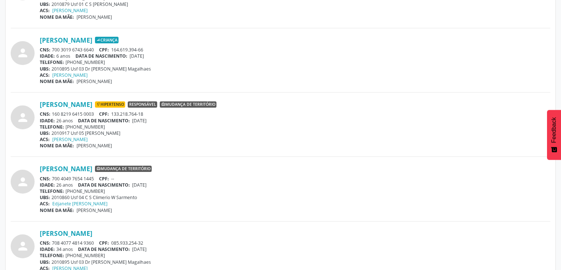 The width and height of the screenshot is (561, 270). Describe the element at coordinates (295, 243) in the screenshot. I see `div: 708 4077 4814 9360` at that location.